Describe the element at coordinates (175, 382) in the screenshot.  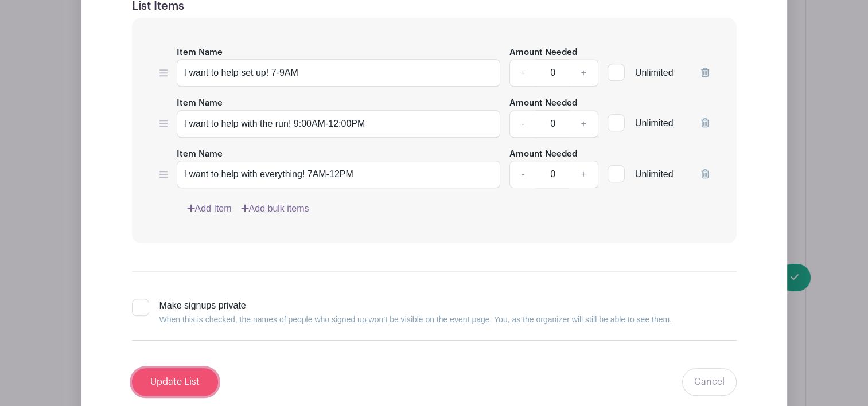
I see `input: Update List` at that location.